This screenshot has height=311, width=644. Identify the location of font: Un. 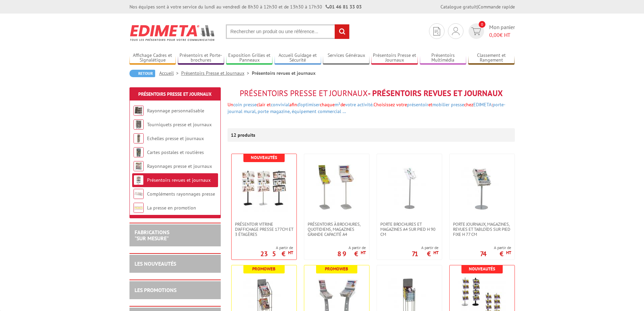
(367, 108).